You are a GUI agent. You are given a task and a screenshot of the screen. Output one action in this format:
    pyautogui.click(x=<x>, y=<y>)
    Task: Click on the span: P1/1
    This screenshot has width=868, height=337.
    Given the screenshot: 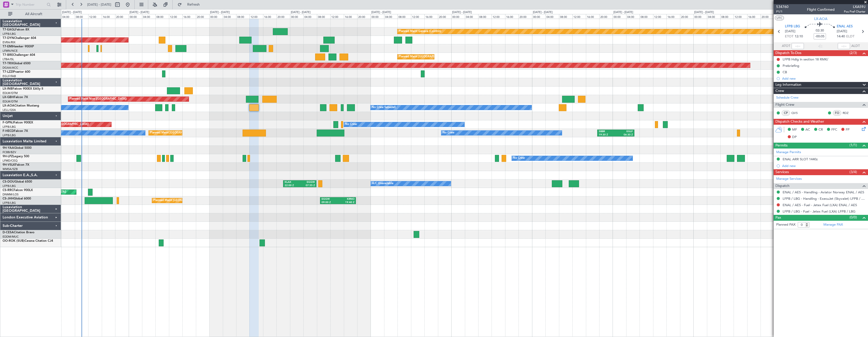 What is the action you would take?
    pyautogui.click(x=782, y=12)
    